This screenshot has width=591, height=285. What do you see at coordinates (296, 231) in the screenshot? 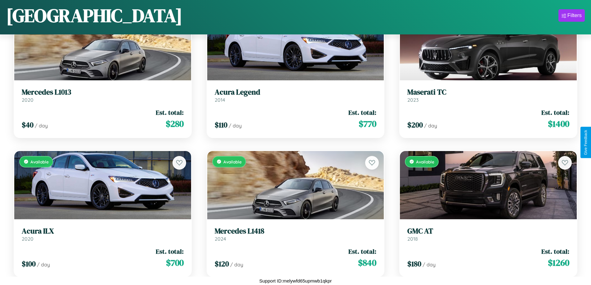
I see `h3: Mercedes L1418` at bounding box center [296, 231].